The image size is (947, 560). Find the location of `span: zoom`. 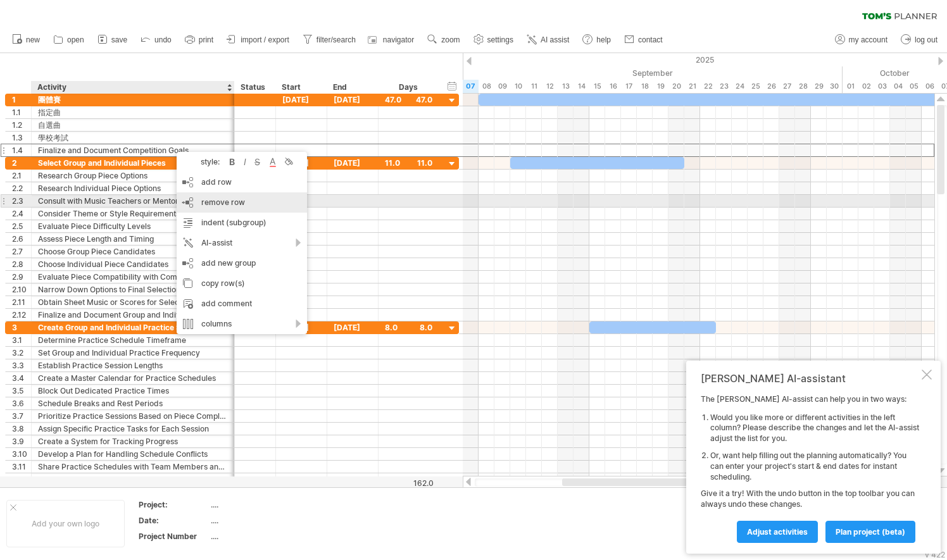

span: zoom is located at coordinates (450, 40).